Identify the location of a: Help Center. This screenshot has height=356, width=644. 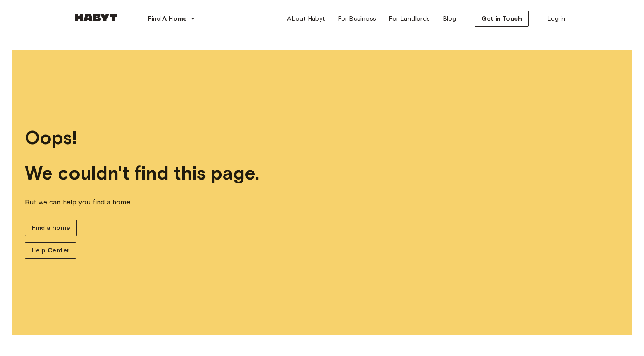
(50, 250).